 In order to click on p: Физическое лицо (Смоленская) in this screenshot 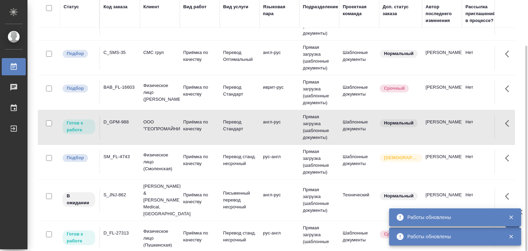, I will do `click(160, 162)`.